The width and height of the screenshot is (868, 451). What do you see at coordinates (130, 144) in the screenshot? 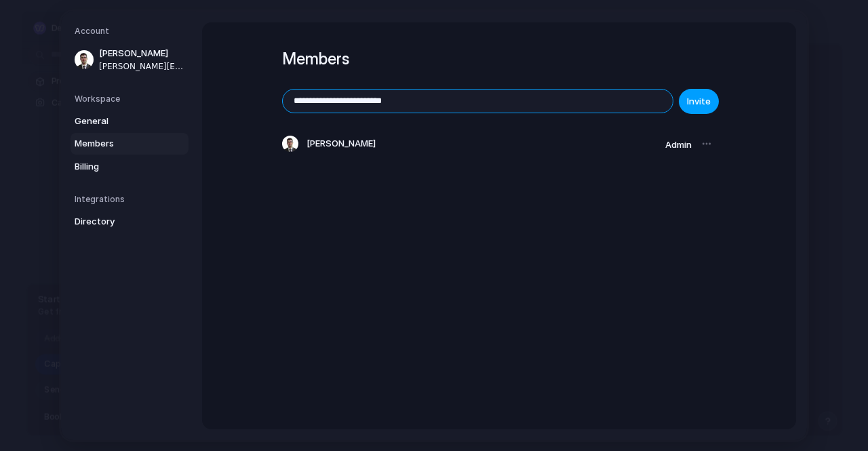
I see `a: Members` at bounding box center [130, 144].